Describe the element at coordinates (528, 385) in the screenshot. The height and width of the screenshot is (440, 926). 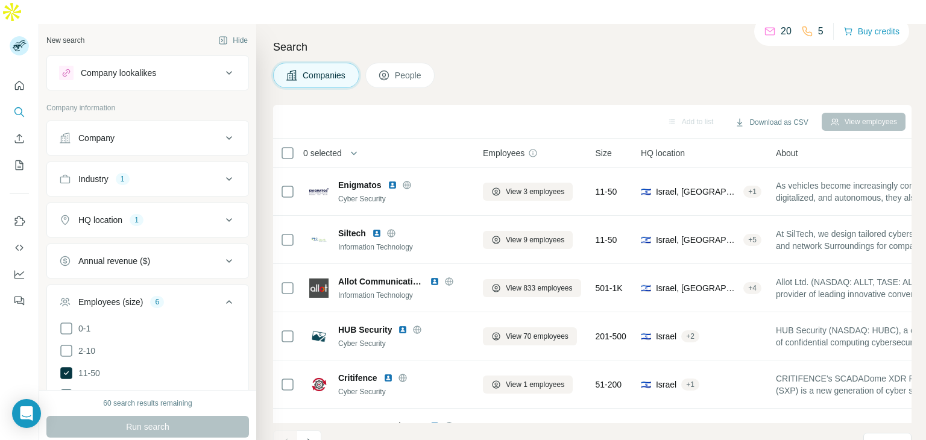
I see `button: View 1 employees` at that location.